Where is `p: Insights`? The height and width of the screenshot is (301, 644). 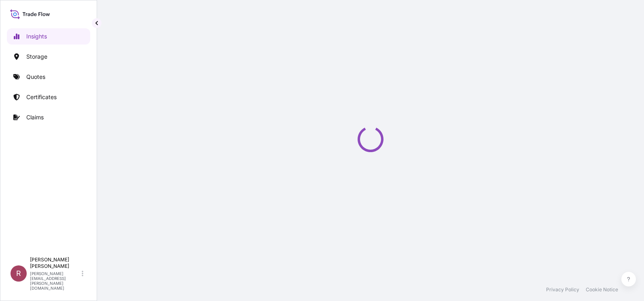 p: Insights is located at coordinates (37, 36).